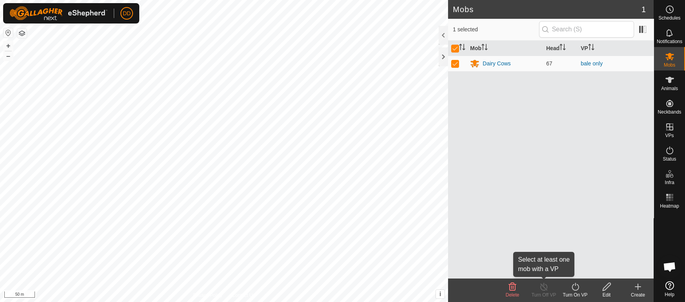 The height and width of the screenshot is (302, 685). I want to click on span: 1, so click(643, 9).